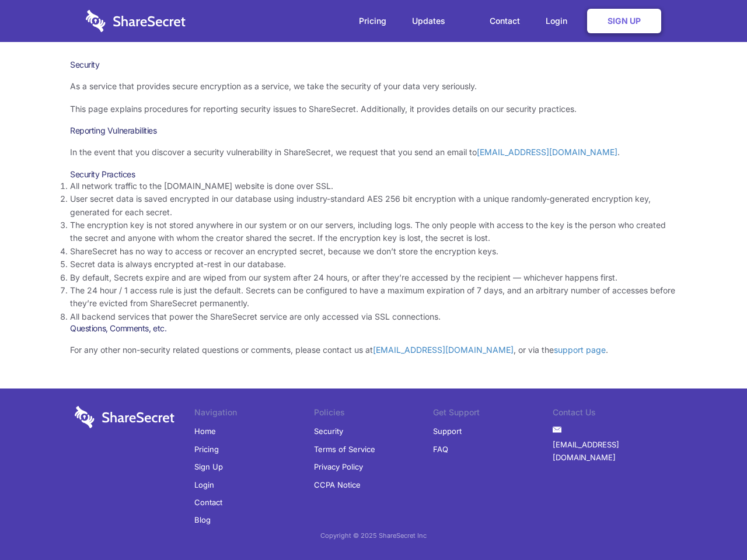 This screenshot has height=560, width=747. I want to click on li: Get Support, so click(493, 414).